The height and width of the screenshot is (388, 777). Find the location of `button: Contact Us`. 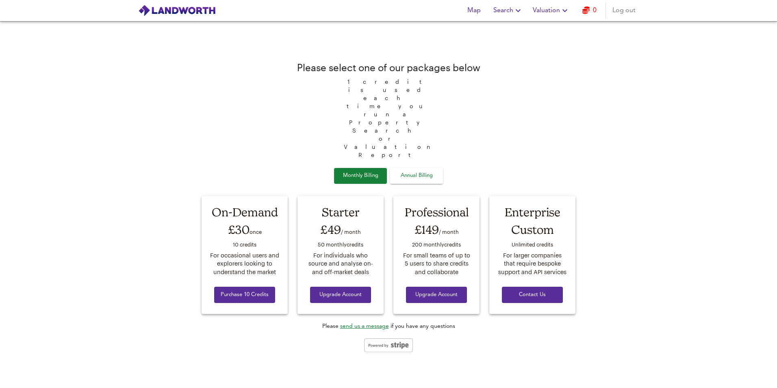

button: Contact Us is located at coordinates (533, 295).